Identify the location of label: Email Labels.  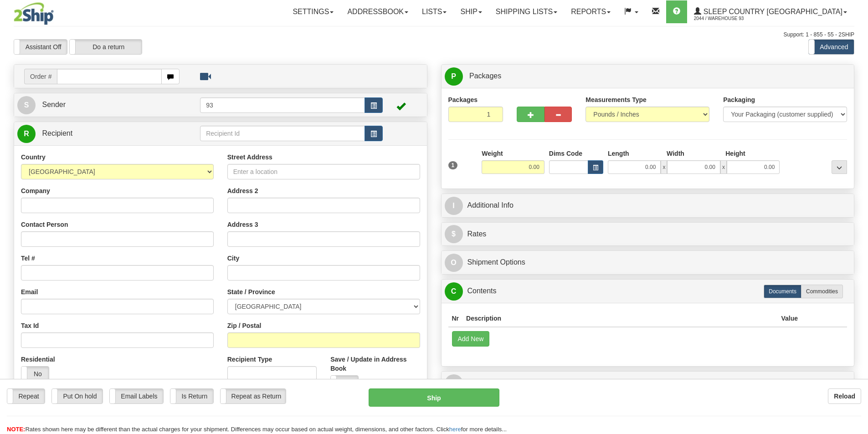
(136, 396).